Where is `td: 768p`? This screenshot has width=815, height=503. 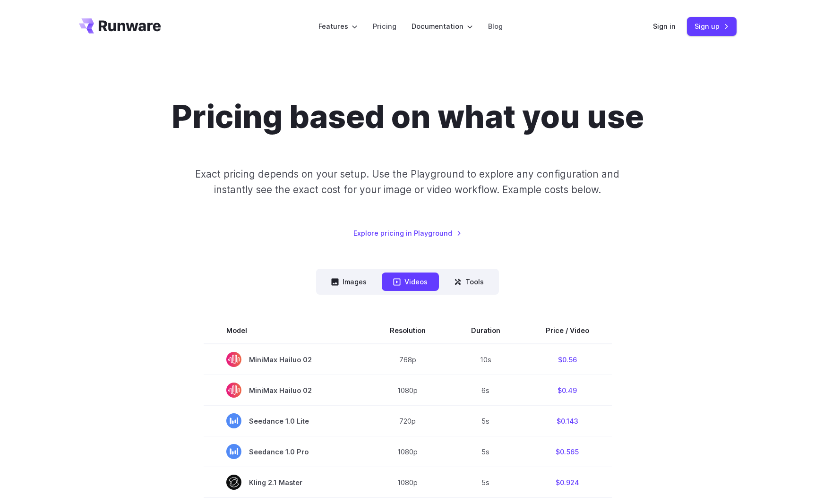
td: 768p is located at coordinates (408, 360).